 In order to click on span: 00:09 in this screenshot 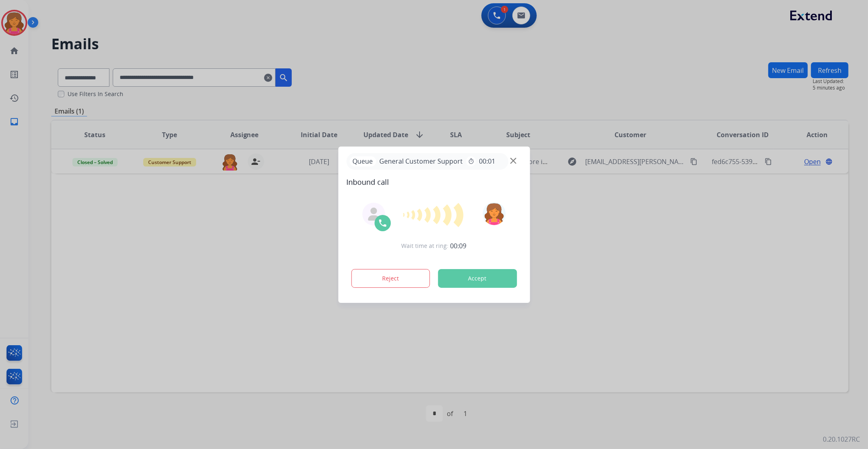, I will do `click(459, 246)`.